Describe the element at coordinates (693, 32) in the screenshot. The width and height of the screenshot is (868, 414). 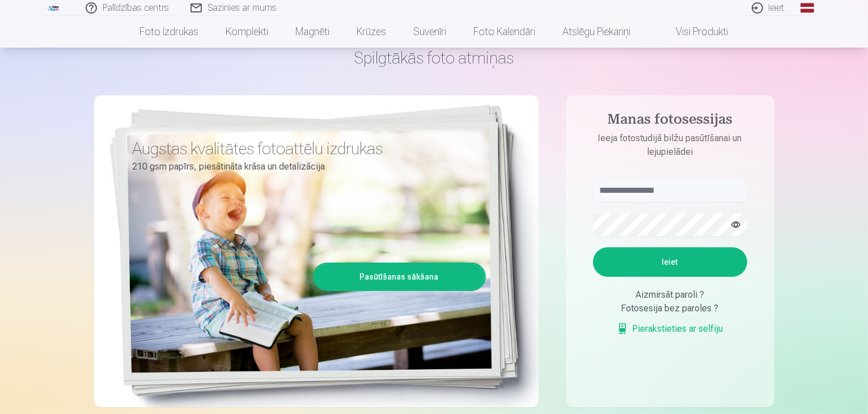
I see `a: Visi produkti` at that location.